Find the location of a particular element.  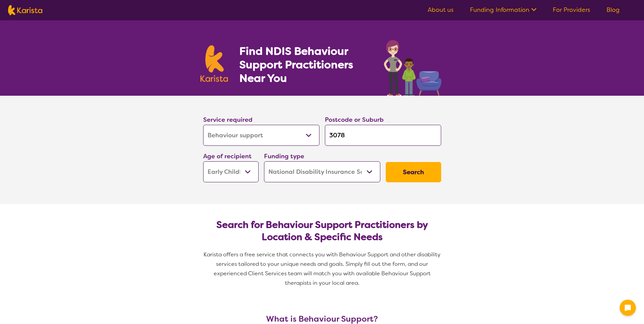

label: Service required is located at coordinates (228, 120).